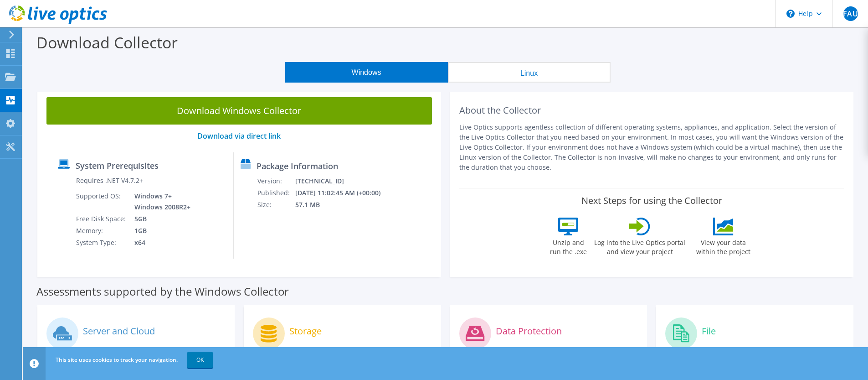 Image resolution: width=868 pixels, height=380 pixels. Describe the element at coordinates (102, 243) in the screenshot. I see `td: System Type:` at that location.